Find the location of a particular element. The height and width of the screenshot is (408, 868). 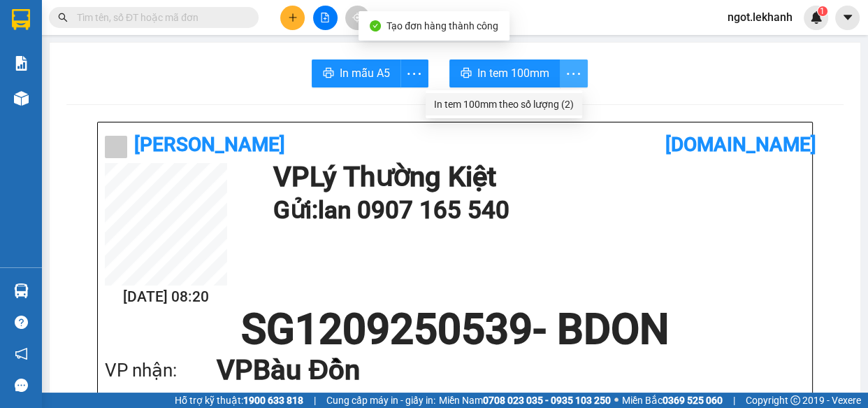

img: solution-icon is located at coordinates (21, 63).